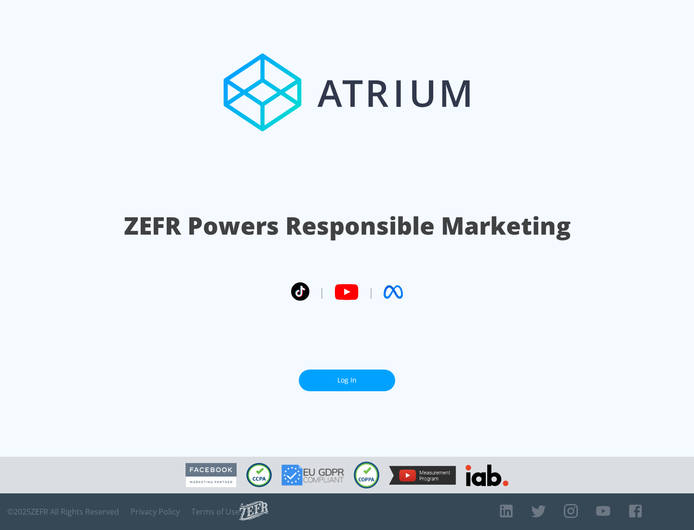 Image resolution: width=694 pixels, height=530 pixels. What do you see at coordinates (155, 512) in the screenshot?
I see `a: Privacy Policy` at bounding box center [155, 512].